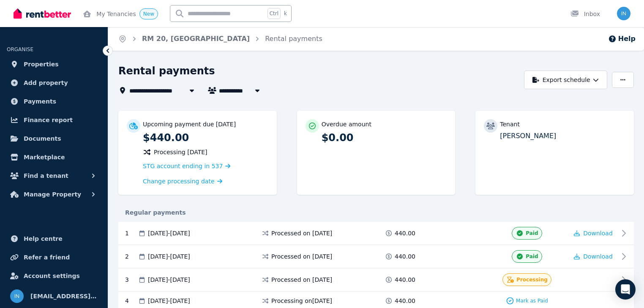 This screenshot has width=644, height=308. I want to click on h1: Rental payments, so click(166, 71).